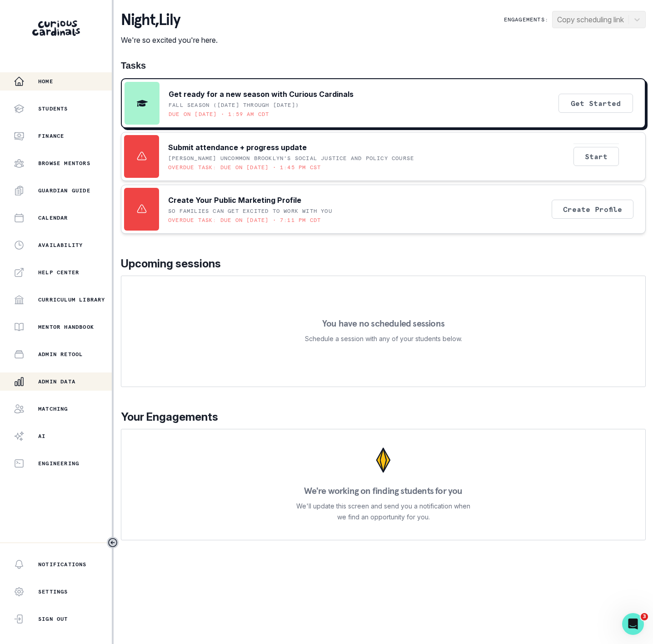  Describe the element at coordinates (383, 66) in the screenshot. I see `h1: Tasks` at that location.